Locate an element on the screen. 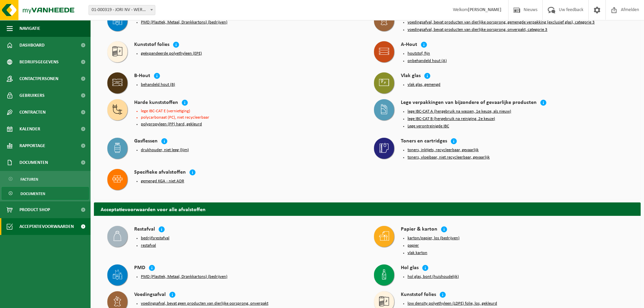 The width and height of the screenshot is (644, 308). h4: Hol glas is located at coordinates (409, 268).